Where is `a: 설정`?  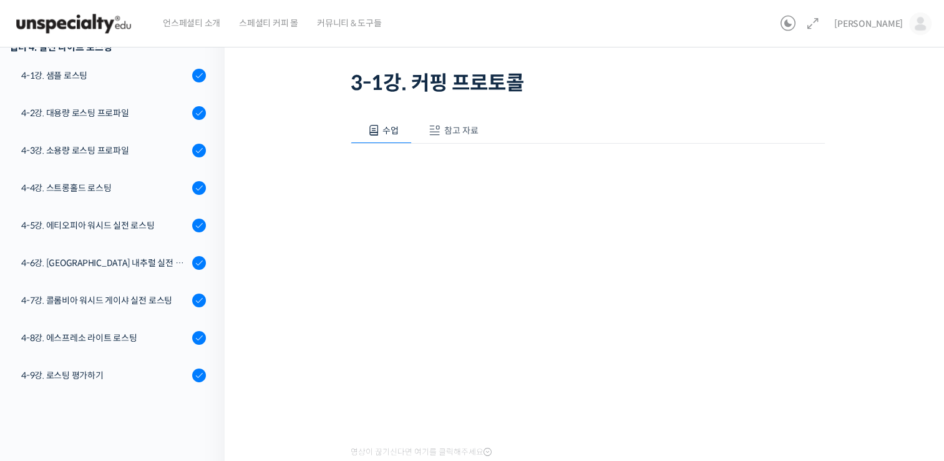 a: 설정 is located at coordinates (200, 373).